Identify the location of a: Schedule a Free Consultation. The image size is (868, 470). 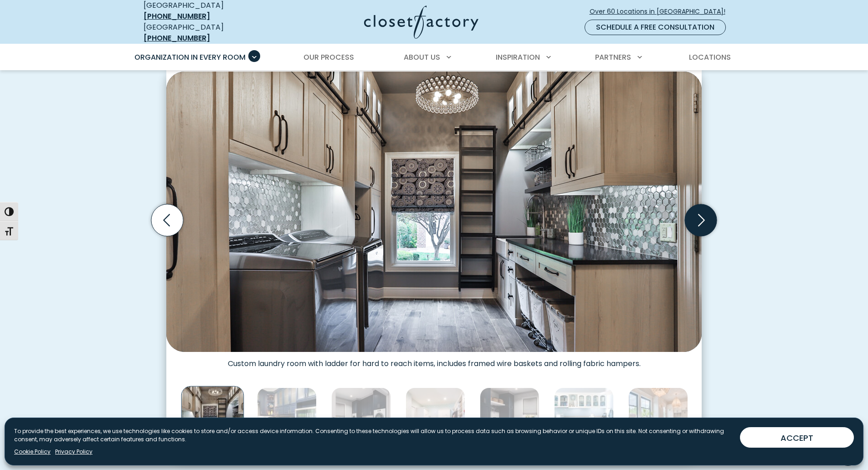
(655, 27).